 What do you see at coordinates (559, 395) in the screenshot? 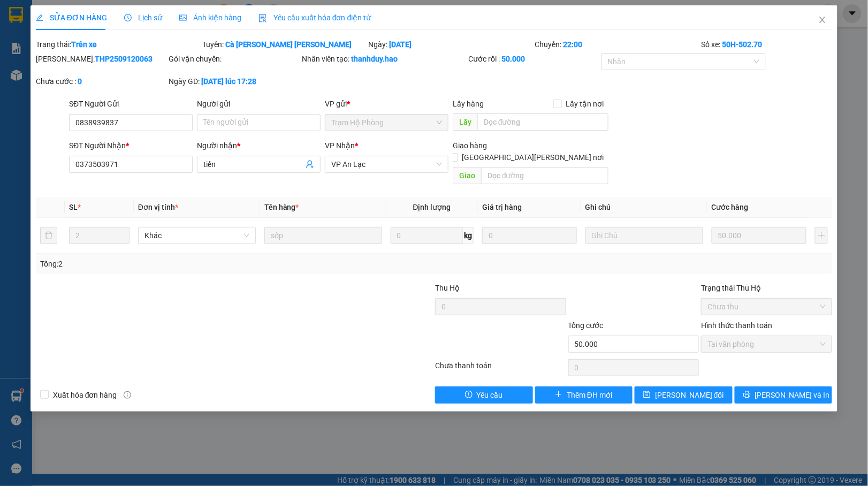
I see `span: plus` at bounding box center [559, 395].